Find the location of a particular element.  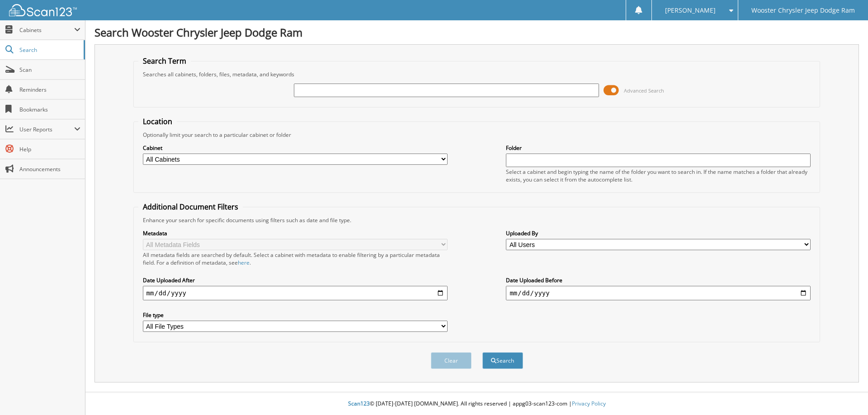

div: Select a cabinet and begin typing the name of the folder you want to search in. If the name match... is located at coordinates (658, 176).